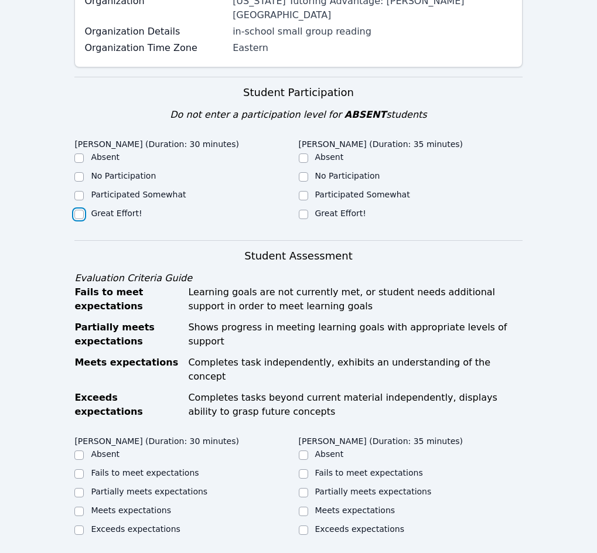 The height and width of the screenshot is (553, 597). Describe the element at coordinates (128, 405) in the screenshot. I see `div: Exceeds expectations` at that location.